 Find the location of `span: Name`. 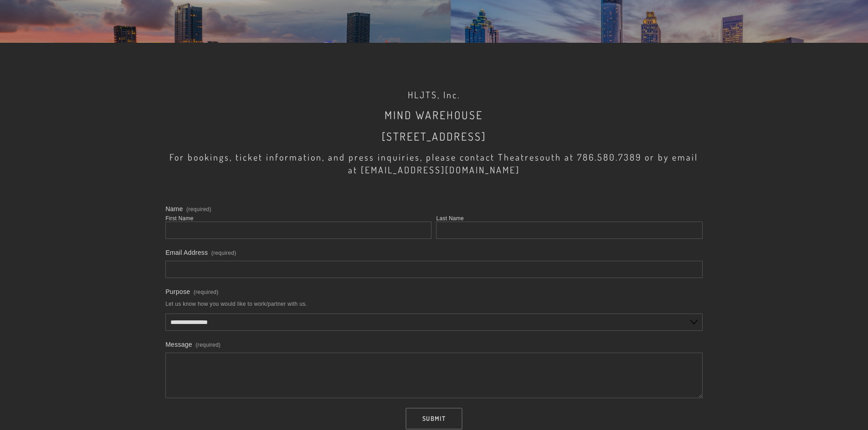

span: Name is located at coordinates (174, 209).